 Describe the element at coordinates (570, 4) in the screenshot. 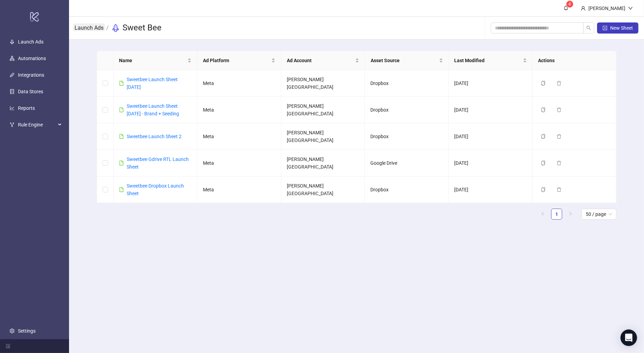

I see `sup: 4` at that location.